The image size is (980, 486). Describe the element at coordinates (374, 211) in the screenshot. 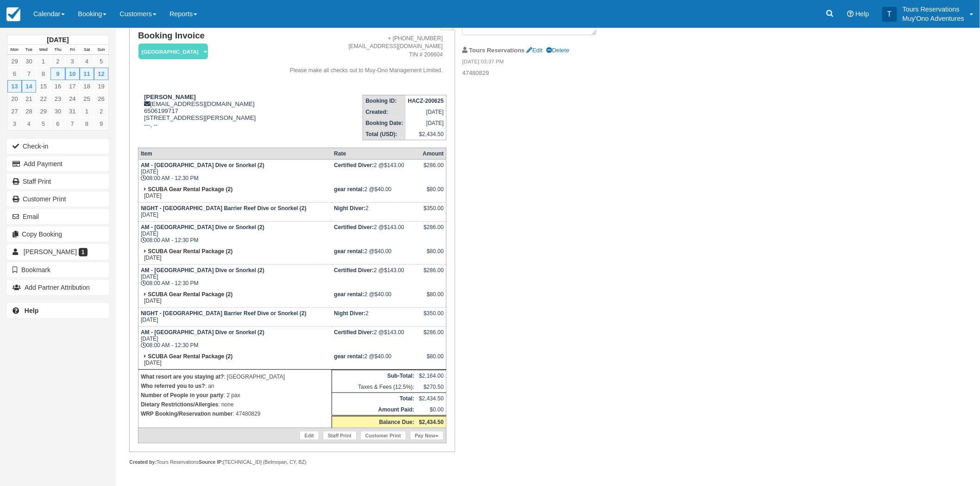

I see `td: 2` at that location.